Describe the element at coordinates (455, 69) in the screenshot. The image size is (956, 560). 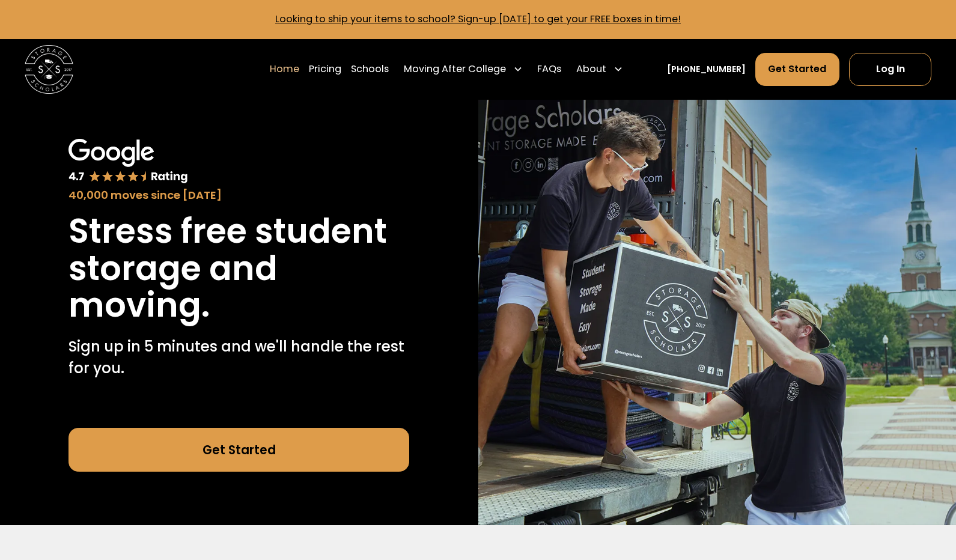
I see `div: Moving After College` at that location.